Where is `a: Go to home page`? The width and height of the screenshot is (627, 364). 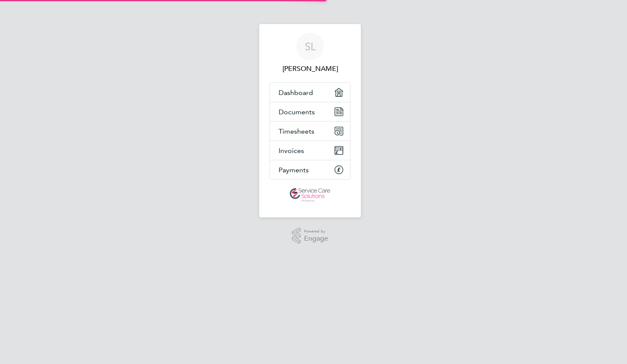
a: Go to home page is located at coordinates (310, 195).